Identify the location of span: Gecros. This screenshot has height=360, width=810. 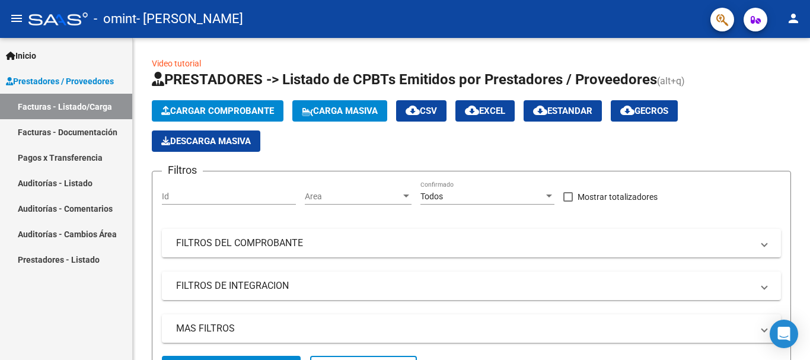
(644, 111).